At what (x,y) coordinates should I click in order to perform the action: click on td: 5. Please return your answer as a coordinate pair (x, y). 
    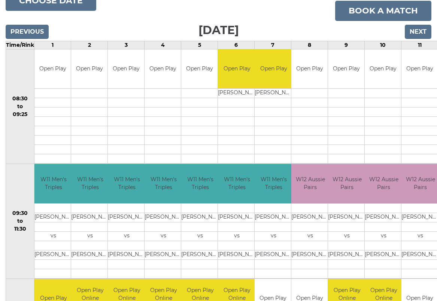
    Looking at the image, I should click on (199, 45).